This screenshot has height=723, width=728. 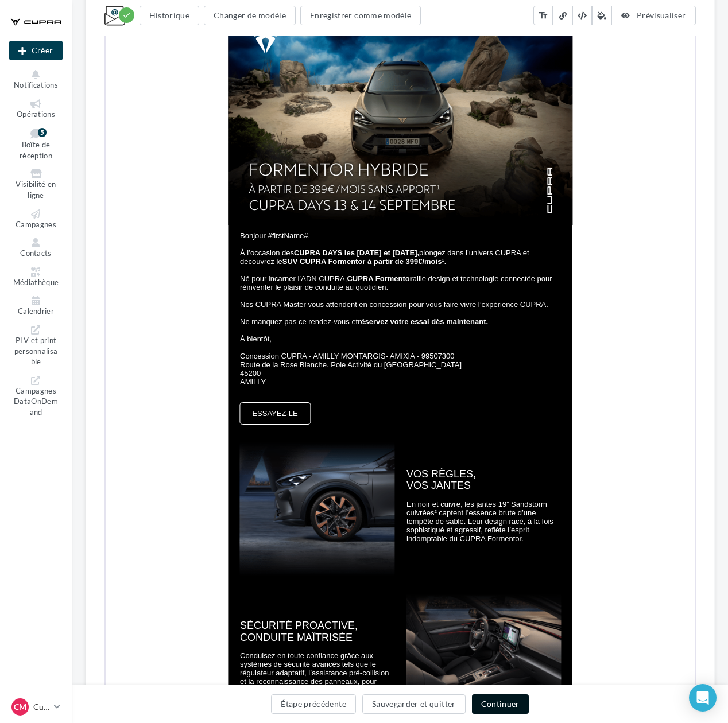 I want to click on img: Frame_1_-_Formentor.png, so click(x=211, y=505).